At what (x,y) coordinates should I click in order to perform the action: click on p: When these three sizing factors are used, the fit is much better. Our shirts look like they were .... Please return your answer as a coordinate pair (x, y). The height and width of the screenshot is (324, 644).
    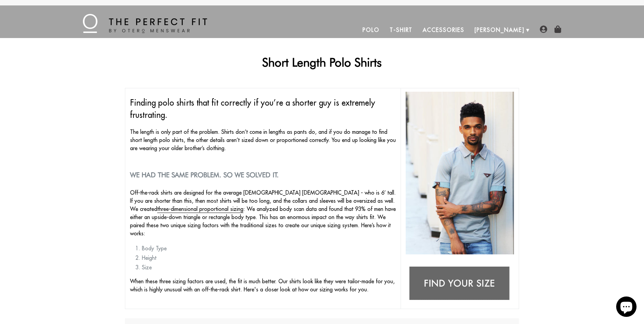
    Looking at the image, I should click on (263, 285).